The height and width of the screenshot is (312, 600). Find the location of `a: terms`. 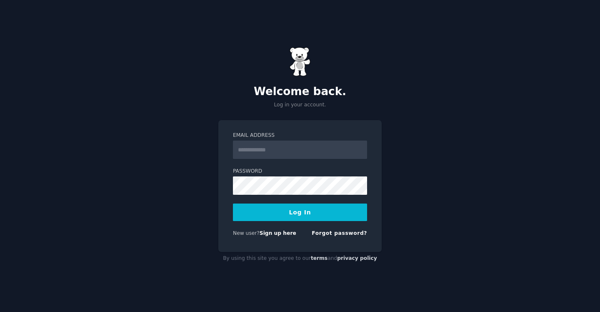

a: terms is located at coordinates (319, 258).